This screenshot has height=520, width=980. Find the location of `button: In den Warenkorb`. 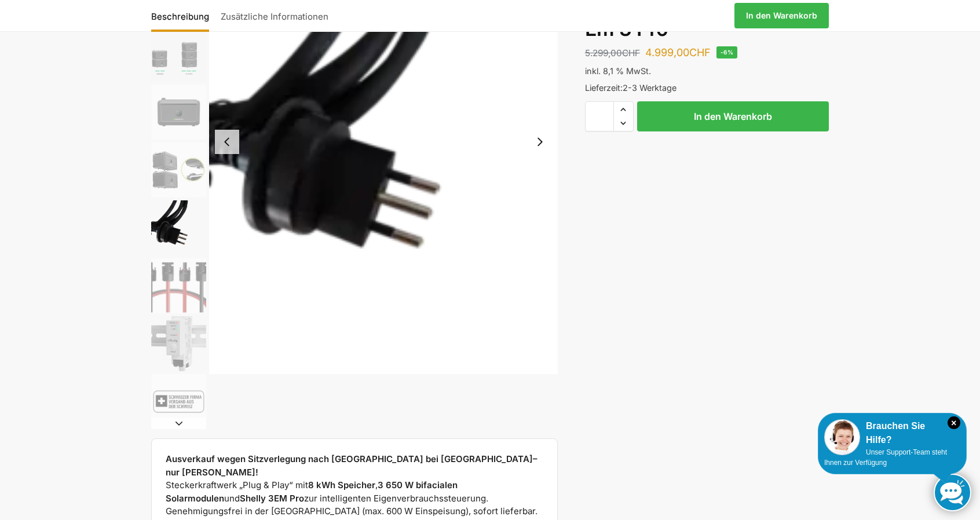

button: In den Warenkorb is located at coordinates (732, 117).